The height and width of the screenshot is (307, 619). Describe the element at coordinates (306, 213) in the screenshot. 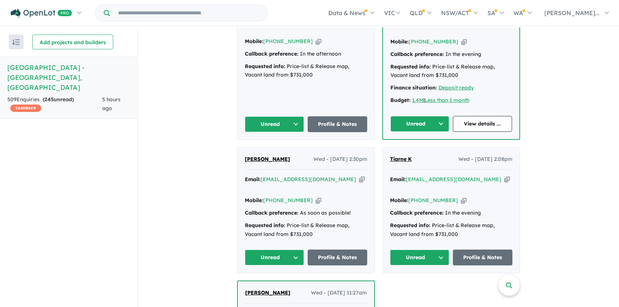

I see `div: As soon as possible!` at that location.